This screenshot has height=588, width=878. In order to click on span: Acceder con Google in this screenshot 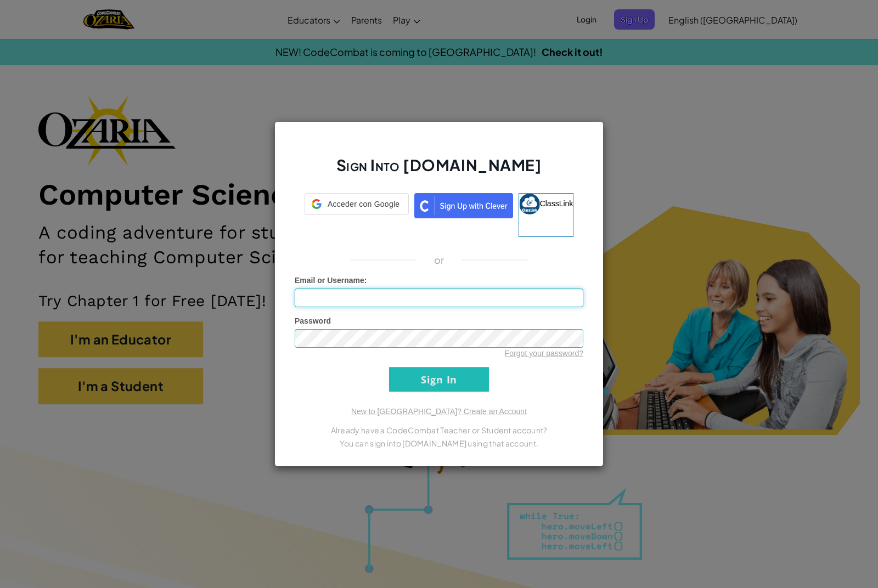, I will do `click(364, 204)`.